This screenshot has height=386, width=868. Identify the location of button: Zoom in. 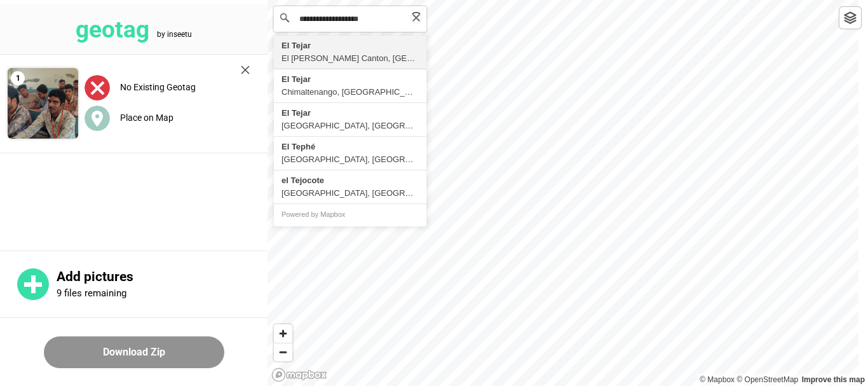
(283, 333).